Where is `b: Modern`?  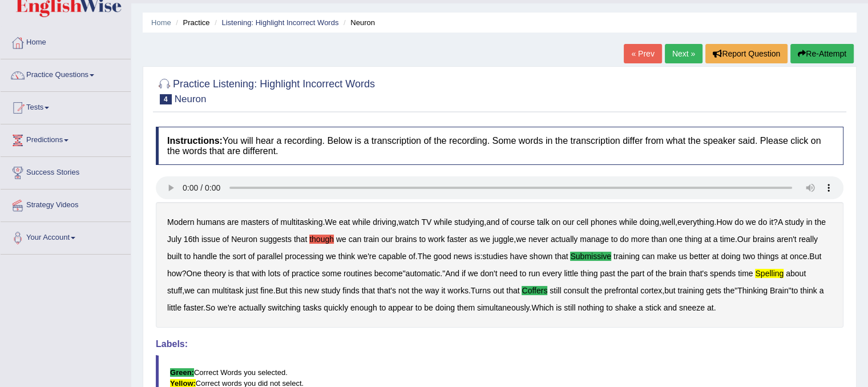
b: Modern is located at coordinates (180, 222).